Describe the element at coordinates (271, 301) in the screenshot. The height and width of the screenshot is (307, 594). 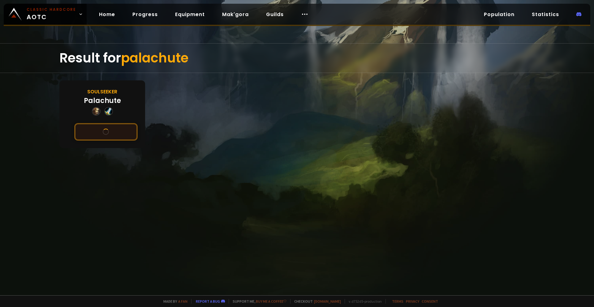
I see `a: Buy me a coffee` at that location.